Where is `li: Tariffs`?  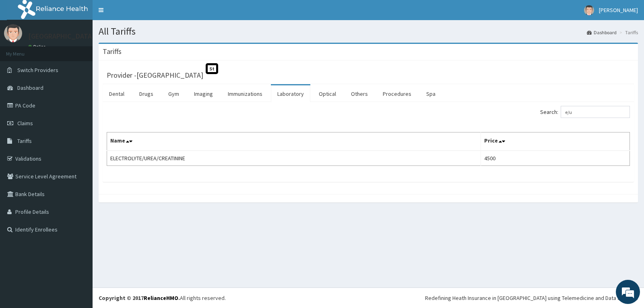 li: Tariffs is located at coordinates (628, 32).